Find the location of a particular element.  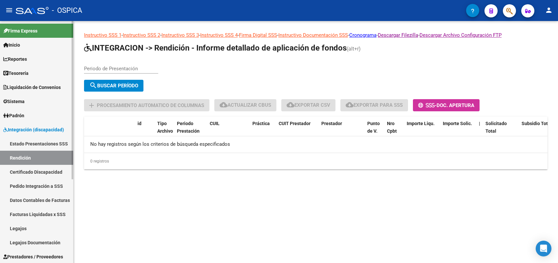

span: Tesorería is located at coordinates (16, 73).